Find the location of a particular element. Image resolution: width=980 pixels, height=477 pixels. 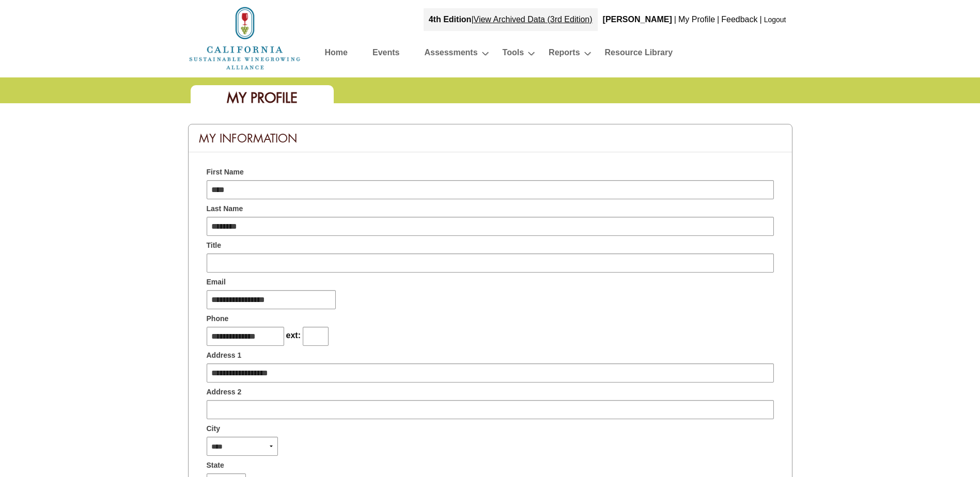

span: Title is located at coordinates (214, 246).